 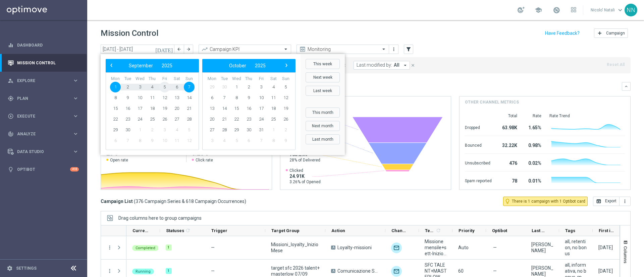 What do you see at coordinates (478, 180) in the screenshot?
I see `div: Spam reported` at bounding box center [478, 180].